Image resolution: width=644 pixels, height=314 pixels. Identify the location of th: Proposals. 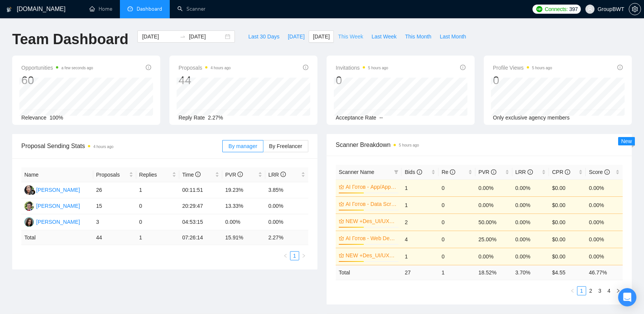
(114, 175).